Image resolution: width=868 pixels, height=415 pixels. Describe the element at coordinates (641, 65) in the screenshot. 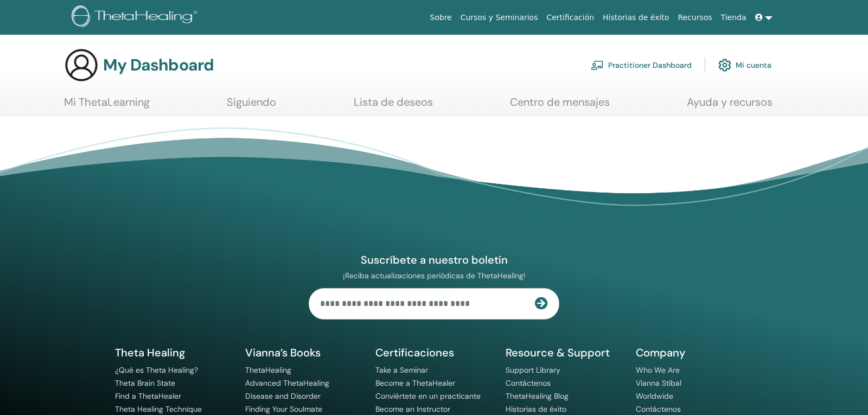

I see `a: Practitioner Dashboard` at that location.